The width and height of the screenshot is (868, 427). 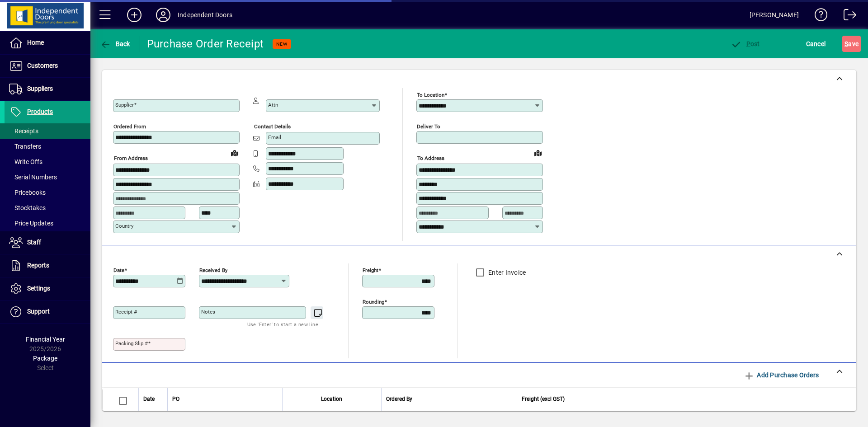 I want to click on div: Purchase Order Receipt, so click(x=205, y=44).